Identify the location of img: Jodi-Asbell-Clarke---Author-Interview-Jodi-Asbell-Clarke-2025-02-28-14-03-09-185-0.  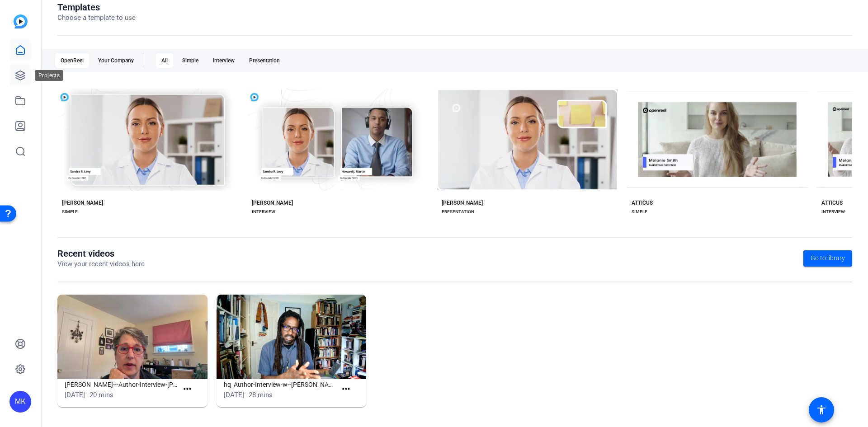
(132, 336).